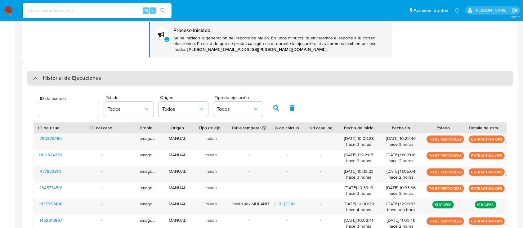 The image size is (523, 228). What do you see at coordinates (457, 10) in the screenshot?
I see `a: Notificaciones` at bounding box center [457, 10].